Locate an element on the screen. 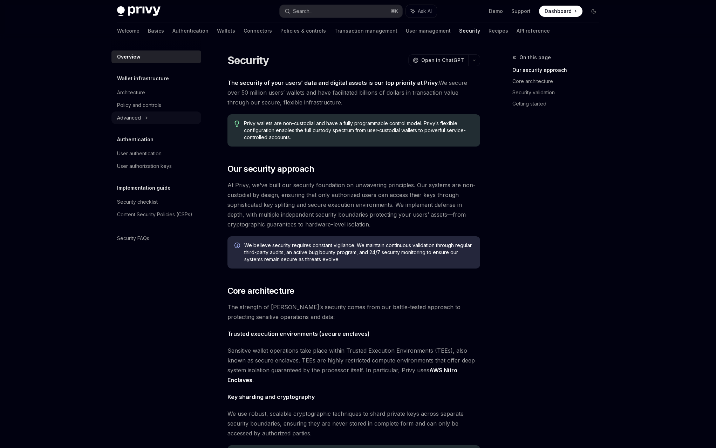 The height and width of the screenshot is (448, 716). a: Getting started is located at coordinates (559, 104).